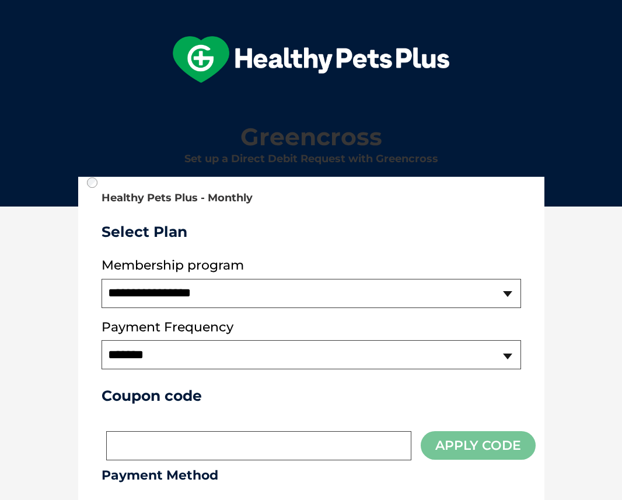 Image resolution: width=622 pixels, height=500 pixels. What do you see at coordinates (311, 60) in the screenshot?
I see `img: hpp-logo-landscape-green-white.png` at bounding box center [311, 60].